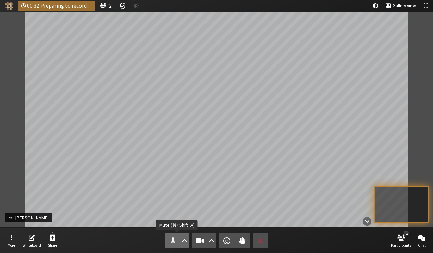 The width and height of the screenshot is (433, 253). Describe the element at coordinates (375, 6) in the screenshot. I see `button: Using system theme` at that location.